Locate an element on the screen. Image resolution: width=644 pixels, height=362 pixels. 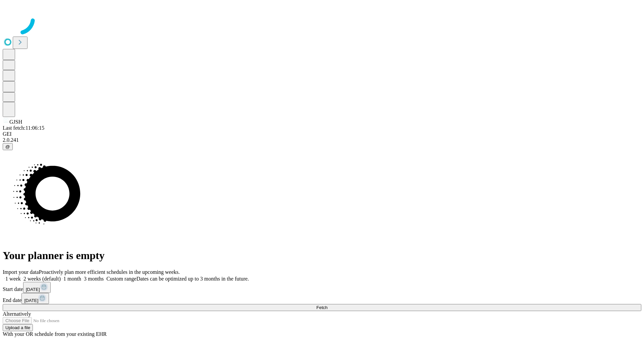
div: GEI is located at coordinates (322, 134).